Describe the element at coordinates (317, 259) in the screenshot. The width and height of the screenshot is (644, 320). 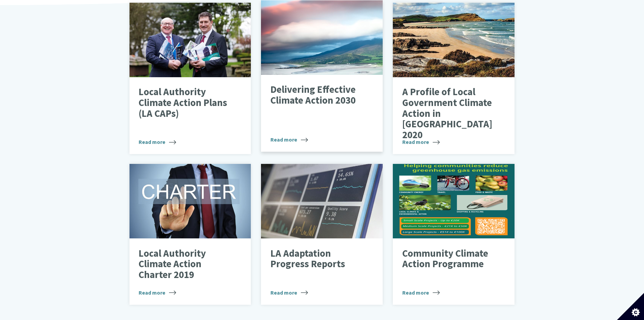
I see `p: LA Adaptation Progress Reports` at that location.